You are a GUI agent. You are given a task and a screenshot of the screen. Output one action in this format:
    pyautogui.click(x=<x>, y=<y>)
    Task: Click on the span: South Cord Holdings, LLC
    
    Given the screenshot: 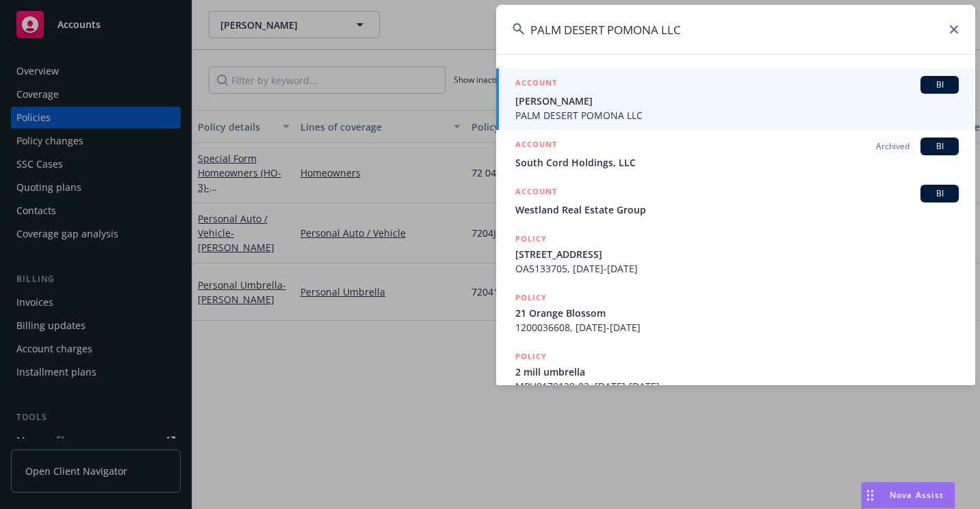 What is the action you would take?
    pyautogui.click(x=737, y=162)
    